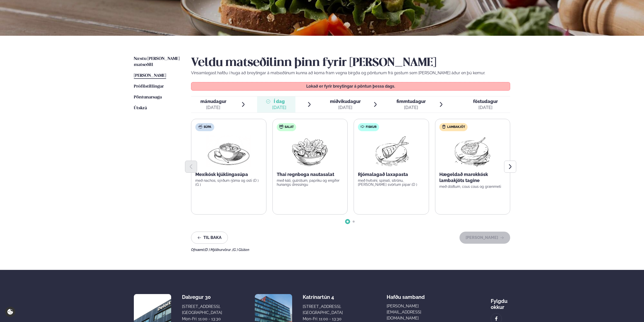  Describe the element at coordinates (345, 101) in the screenshot. I see `span: miðvikudagur` at that location.